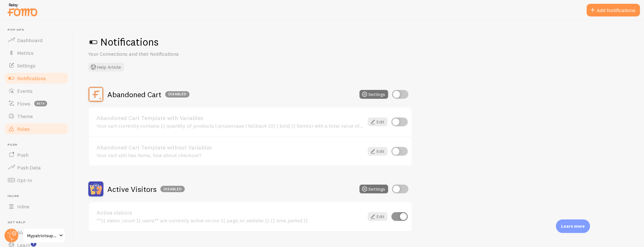 Image resolution: width=644 pixels, height=247 pixels. Describe the element at coordinates (37, 232) in the screenshot. I see `a: Alerts` at that location.